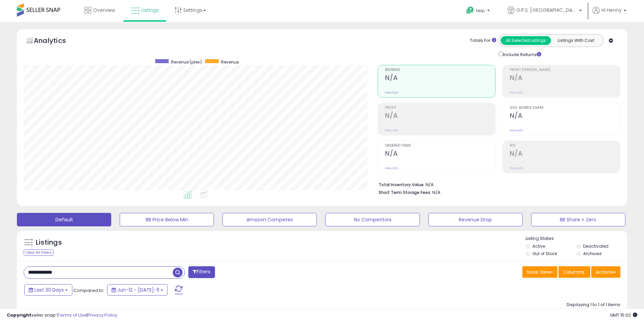 The height and width of the screenshot is (322, 644). What do you see at coordinates (576, 40) in the screenshot?
I see `button: Listings With Cost` at bounding box center [576, 40].